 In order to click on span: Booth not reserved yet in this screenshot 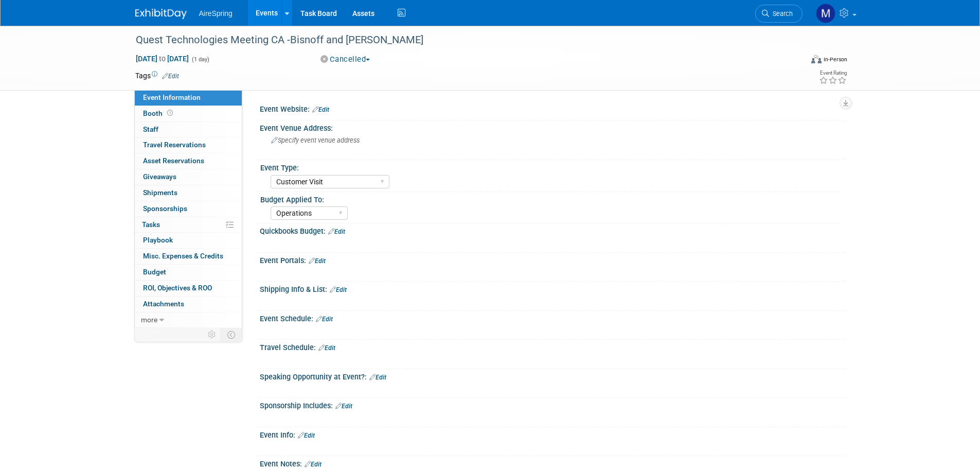, I will do `click(169, 113)`.